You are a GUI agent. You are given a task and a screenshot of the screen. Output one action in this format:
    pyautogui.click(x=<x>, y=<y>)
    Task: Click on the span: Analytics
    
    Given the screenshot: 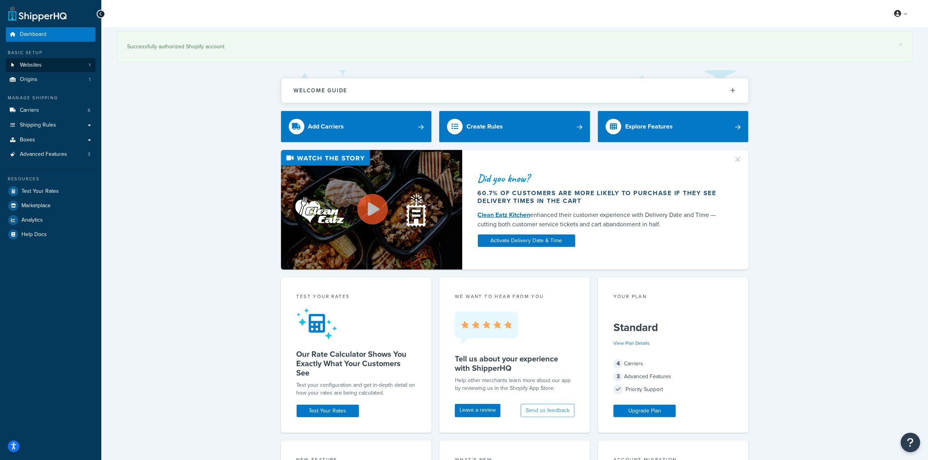 What is the action you would take?
    pyautogui.click(x=32, y=220)
    